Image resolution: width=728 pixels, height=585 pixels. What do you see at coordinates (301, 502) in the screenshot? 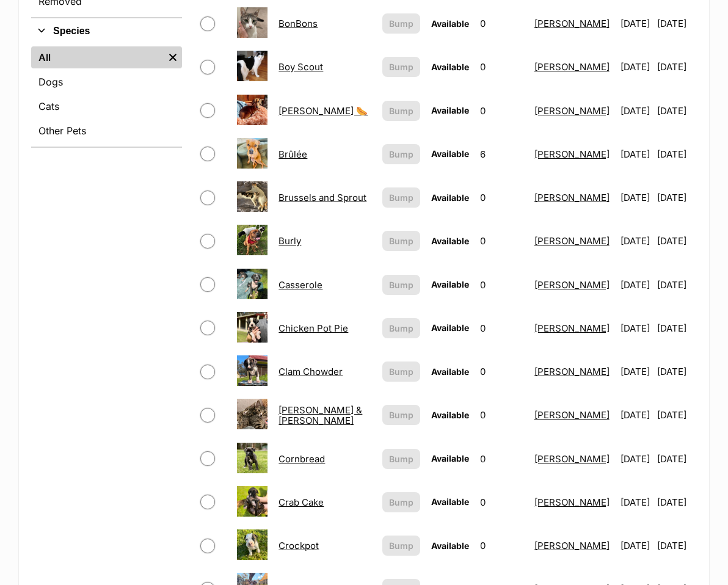
I see `a: Crab Cake` at bounding box center [301, 502].